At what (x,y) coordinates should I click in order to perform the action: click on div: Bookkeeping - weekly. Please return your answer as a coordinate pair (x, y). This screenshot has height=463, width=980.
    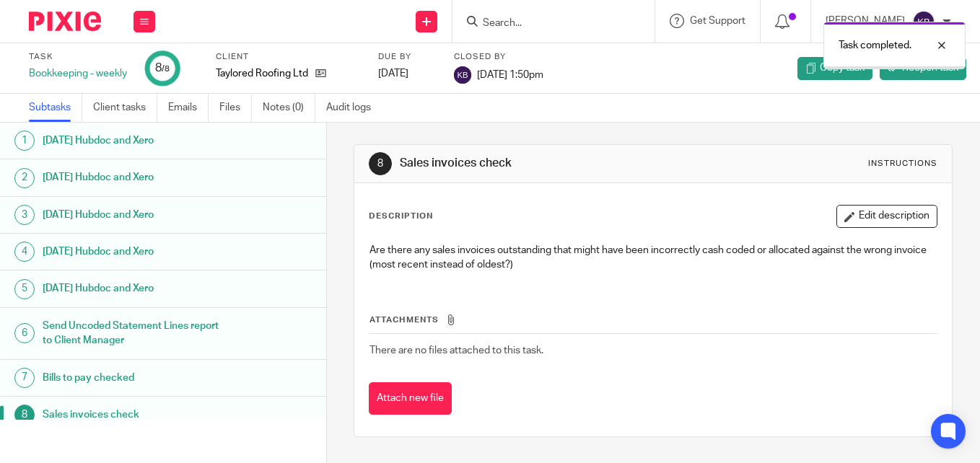
    Looking at the image, I should click on (78, 73).